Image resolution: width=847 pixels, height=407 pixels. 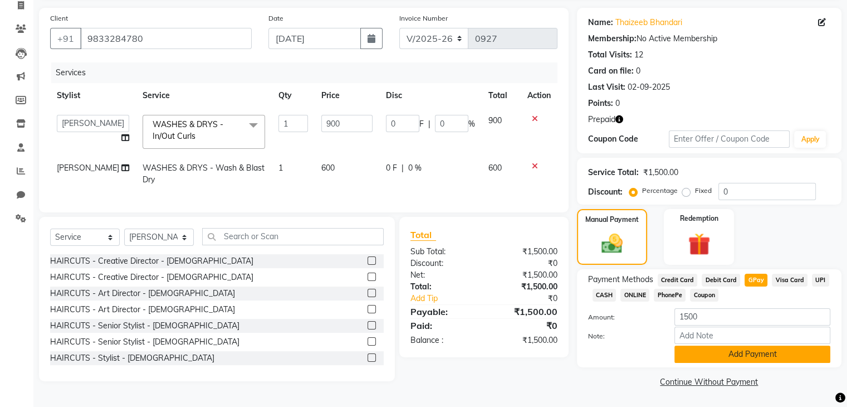 What do you see at coordinates (188, 130) in the screenshot?
I see `span: WASHES & DRYS - In/Out Curls` at bounding box center [188, 130].